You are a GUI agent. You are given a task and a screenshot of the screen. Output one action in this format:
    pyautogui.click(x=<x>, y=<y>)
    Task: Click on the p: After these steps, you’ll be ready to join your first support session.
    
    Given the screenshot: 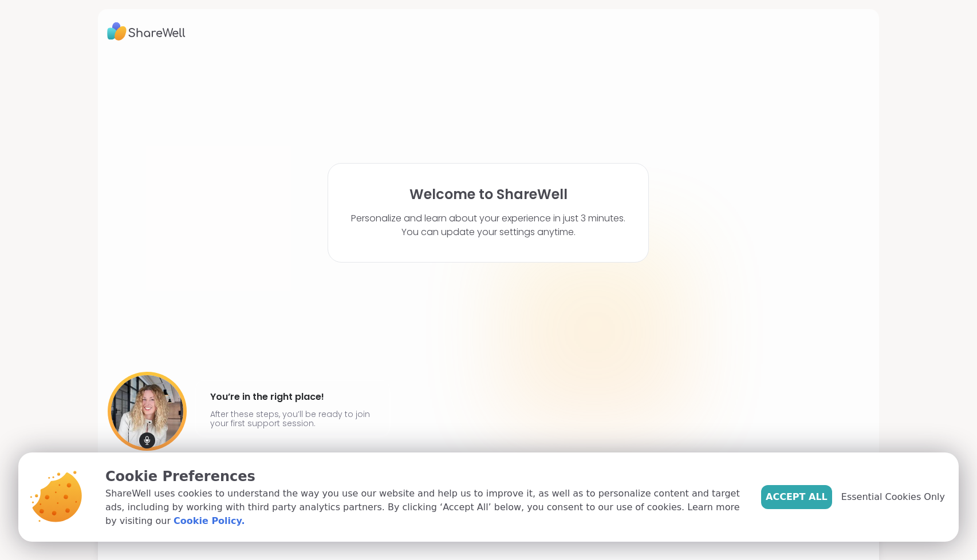 What is the action you would take?
    pyautogui.click(x=293, y=419)
    